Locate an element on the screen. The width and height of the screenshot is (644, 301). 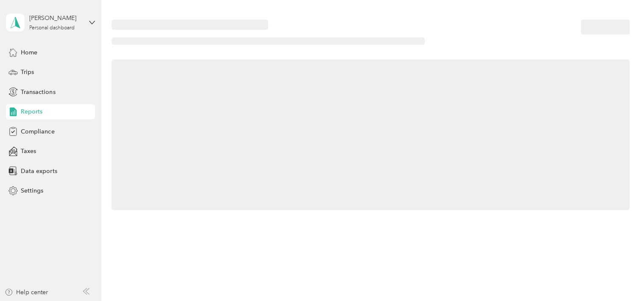
span: Trips is located at coordinates (27, 72).